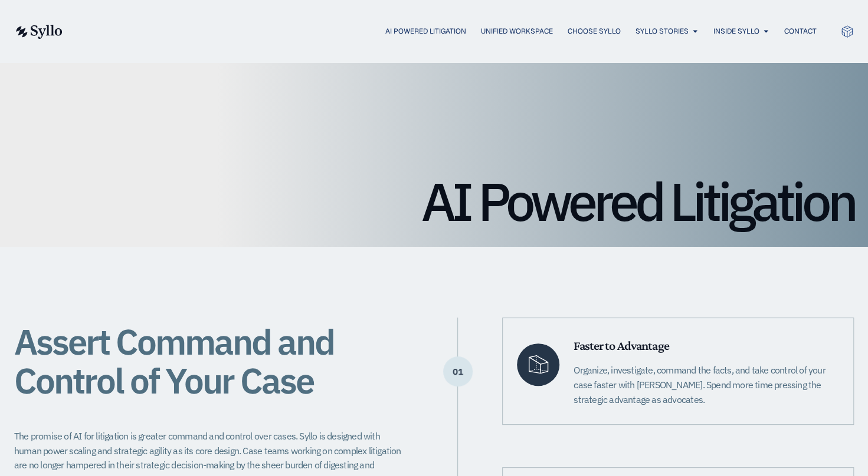  Describe the element at coordinates (517, 31) in the screenshot. I see `span: Unified Workspace` at that location.